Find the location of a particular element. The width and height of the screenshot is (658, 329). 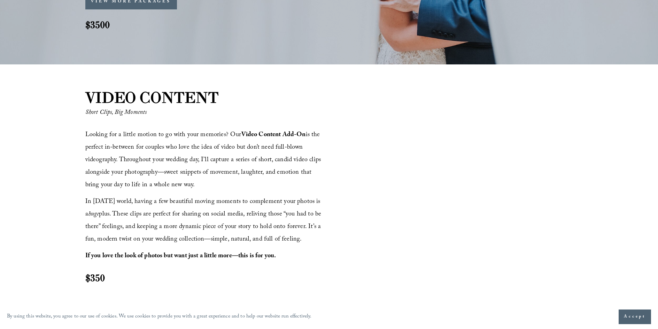

strong: $350 is located at coordinates (95, 278).